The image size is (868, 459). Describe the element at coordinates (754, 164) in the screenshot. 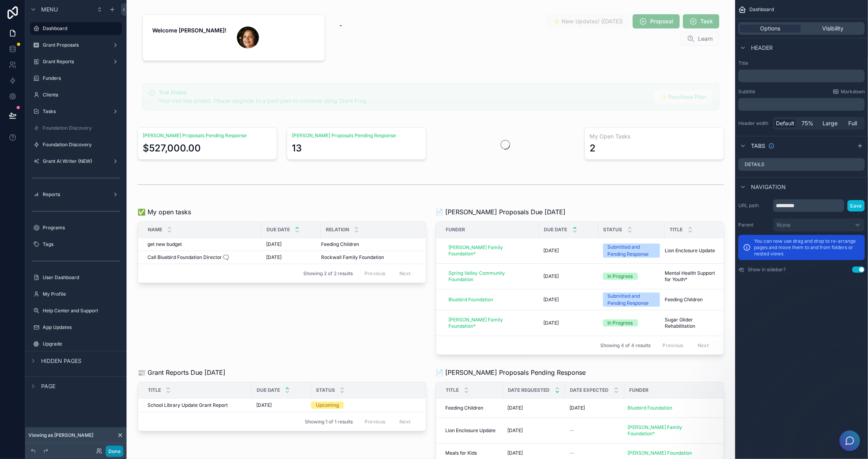

I see `label: Details` at that location.